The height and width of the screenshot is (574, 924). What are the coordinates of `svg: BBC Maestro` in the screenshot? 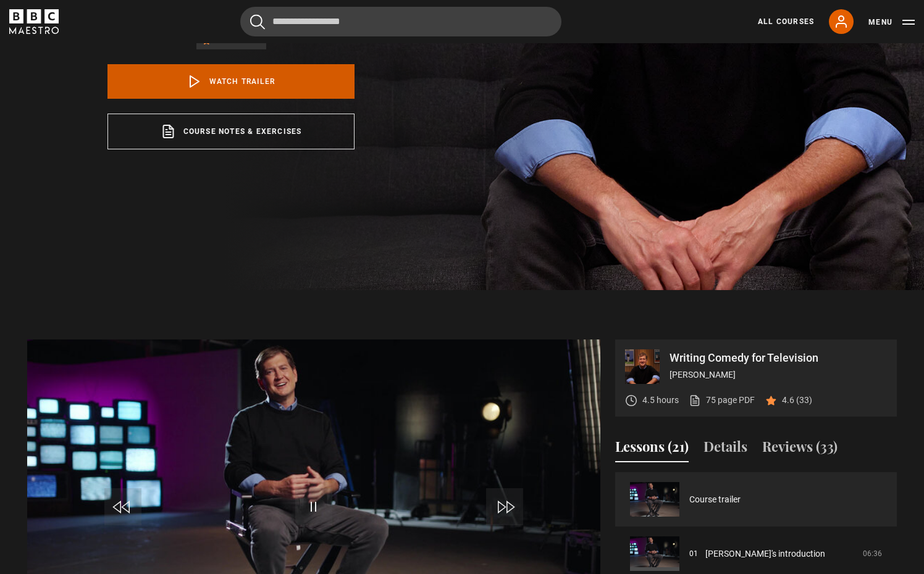 It's located at (34, 21).